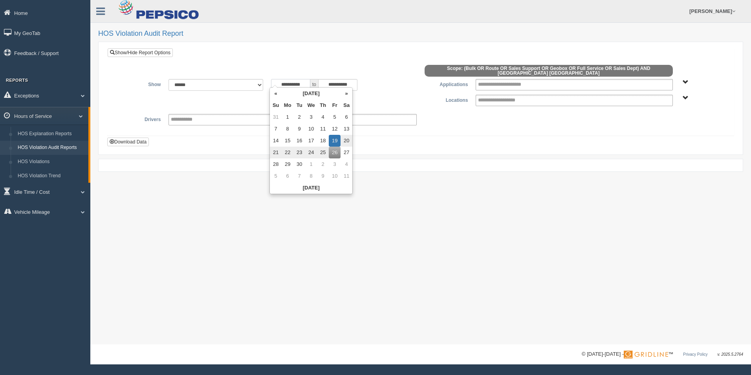 This screenshot has width=751, height=375. What do you see at coordinates (346, 129) in the screenshot?
I see `td: 13` at bounding box center [346, 129].